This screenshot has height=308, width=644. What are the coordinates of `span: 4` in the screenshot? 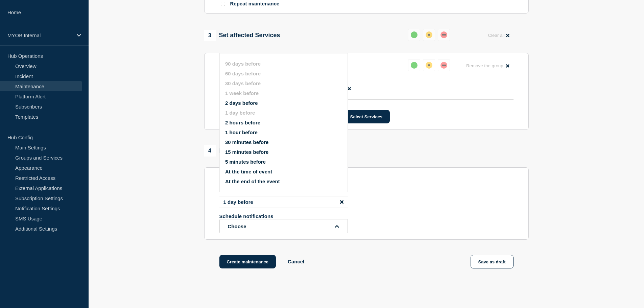 It's located at (210, 151).